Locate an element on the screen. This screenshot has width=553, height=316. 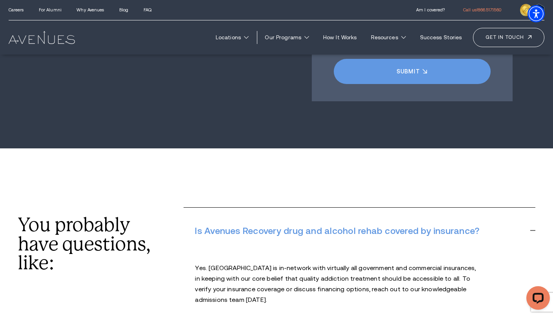
p: You probably is located at coordinates (85, 225).